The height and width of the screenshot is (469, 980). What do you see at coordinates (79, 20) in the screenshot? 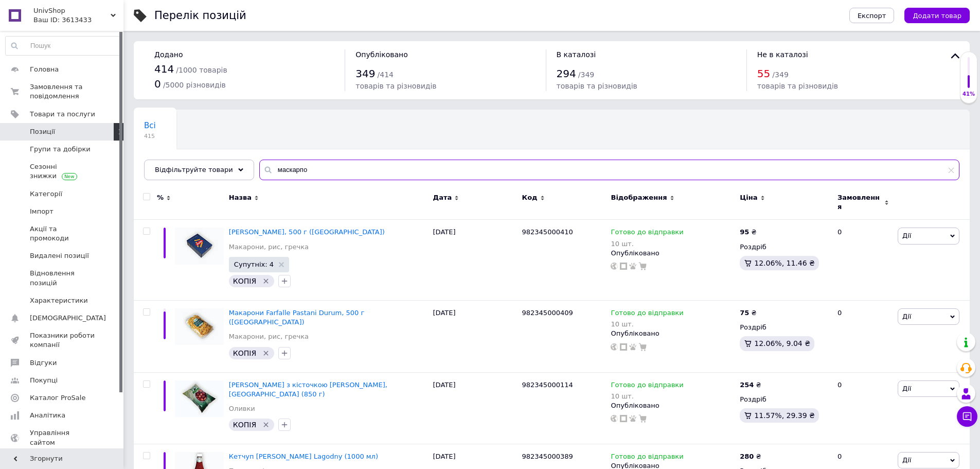
I see `div: Ваш ID: 3613433` at bounding box center [79, 20].